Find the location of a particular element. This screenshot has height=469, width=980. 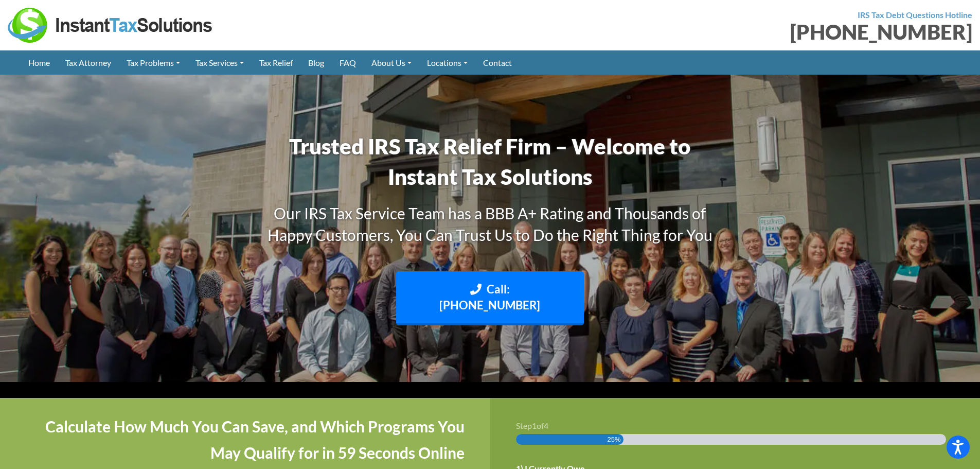

h4: Calculate How Much You Can Save, and Which Programs You May Qualify for in 59 Seconds Online is located at coordinates (244, 439).